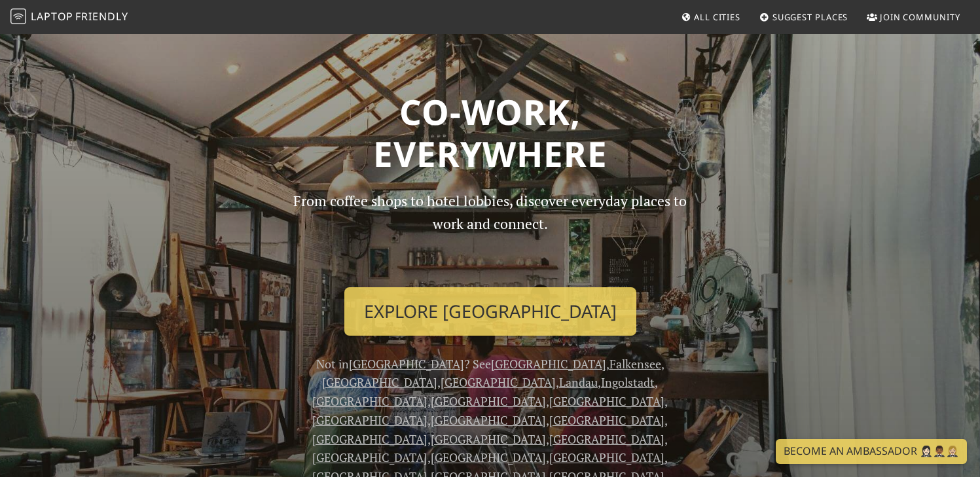  I want to click on span: Laptop, so click(52, 16).